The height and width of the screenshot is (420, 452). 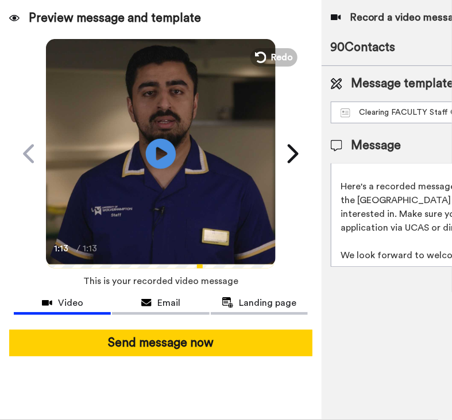 I want to click on button: Send message now, so click(x=161, y=343).